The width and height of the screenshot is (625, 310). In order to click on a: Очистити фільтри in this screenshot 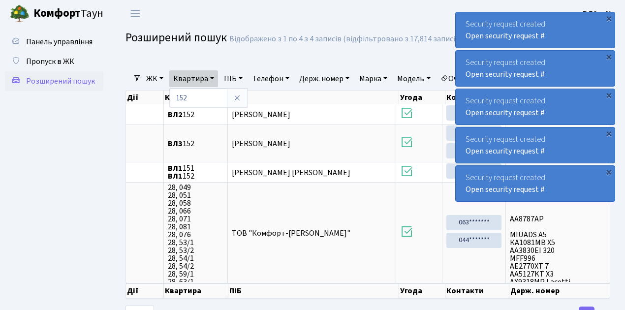, I will do `click(477, 79)`.